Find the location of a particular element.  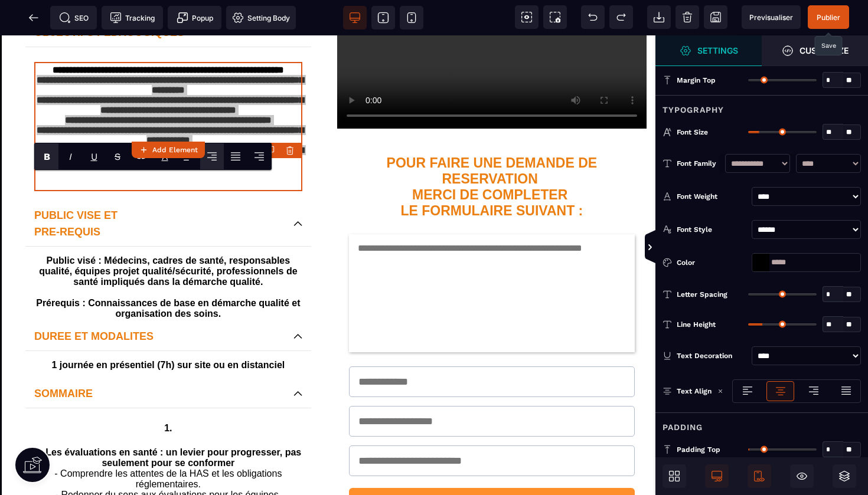

span: Popup is located at coordinates (195, 18).